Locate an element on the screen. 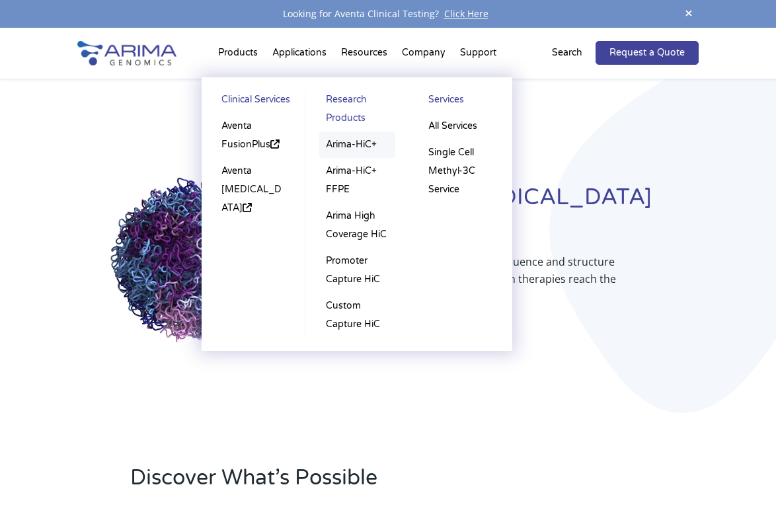 This screenshot has width=776, height=532. a: Aventa FusionPlus is located at coordinates (253, 135).